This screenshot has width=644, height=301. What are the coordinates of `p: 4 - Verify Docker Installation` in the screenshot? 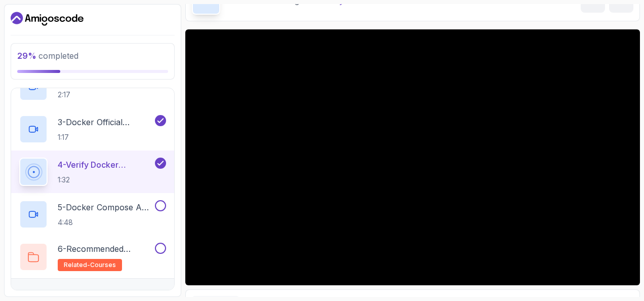 It's located at (105, 165).